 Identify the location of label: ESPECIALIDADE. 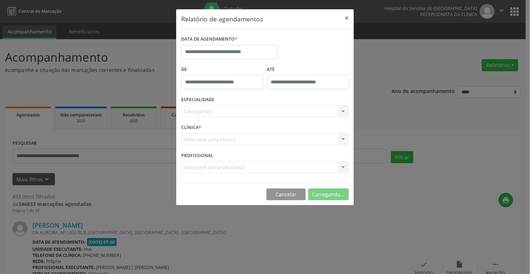
(197, 100).